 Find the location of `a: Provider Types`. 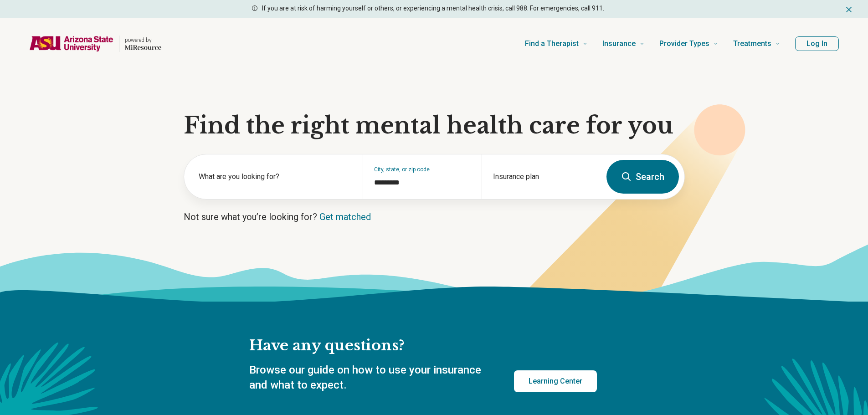

a: Provider Types is located at coordinates (689, 44).